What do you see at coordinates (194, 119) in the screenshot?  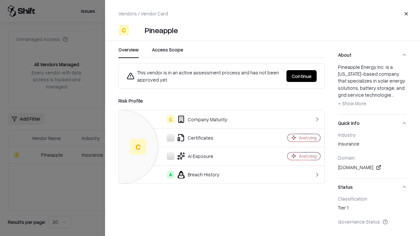 I see `div: Company Maturity` at bounding box center [194, 119].